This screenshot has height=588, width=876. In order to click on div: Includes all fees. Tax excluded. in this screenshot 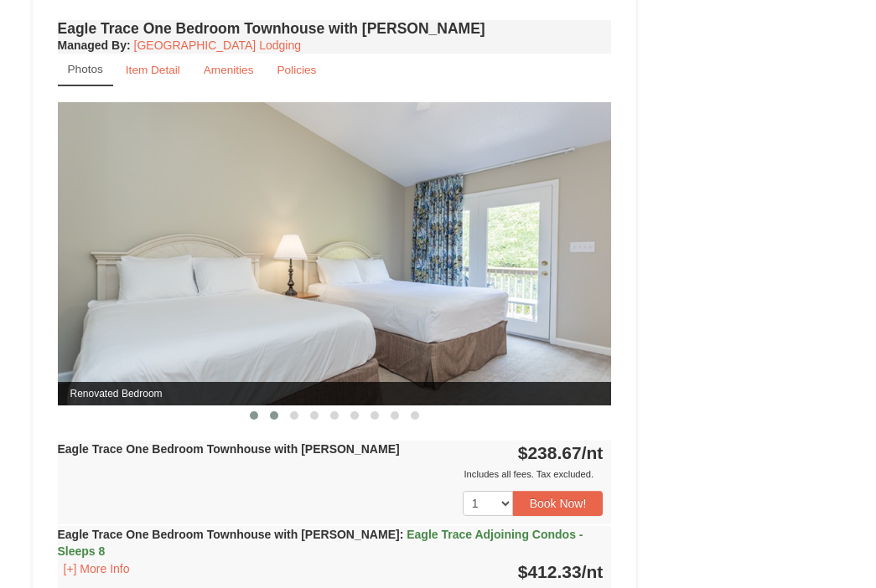, I will do `click(331, 474)`.